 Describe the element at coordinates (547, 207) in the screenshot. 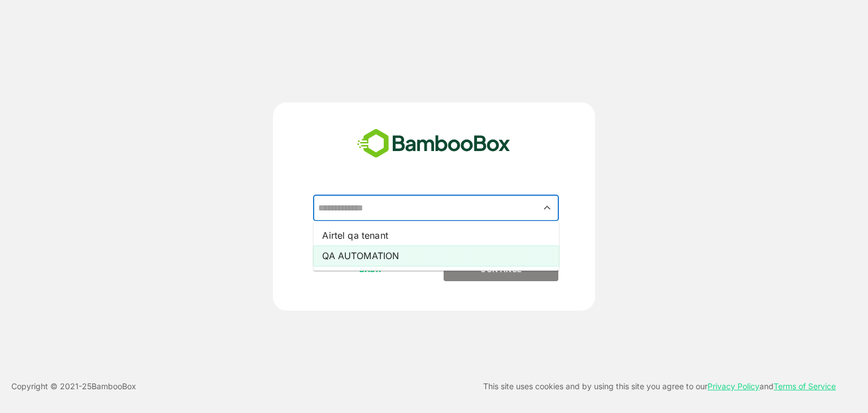

I see `button: Close` at that location.